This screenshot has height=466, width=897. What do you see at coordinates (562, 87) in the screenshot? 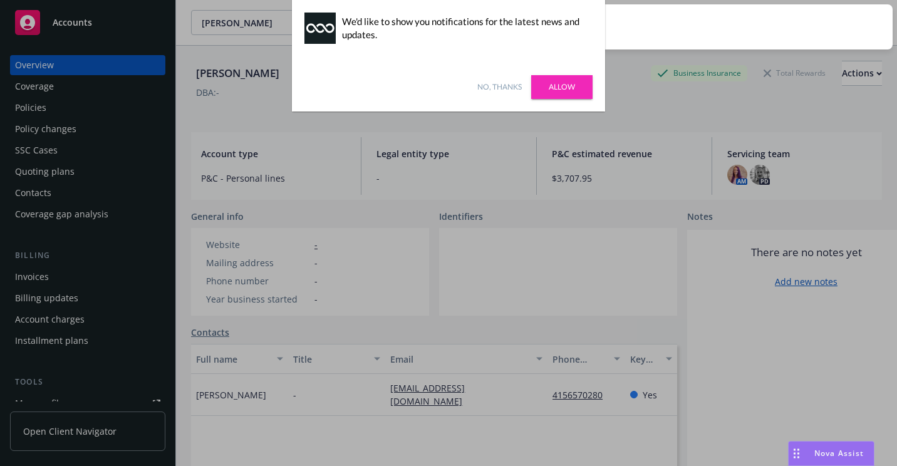
I see `a: Allow` at bounding box center [562, 87].